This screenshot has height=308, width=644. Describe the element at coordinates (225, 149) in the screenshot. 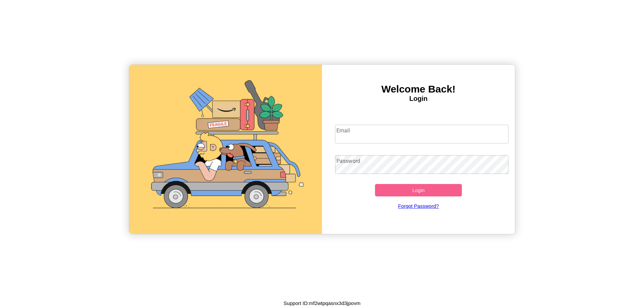

I see `img: gif` at that location.